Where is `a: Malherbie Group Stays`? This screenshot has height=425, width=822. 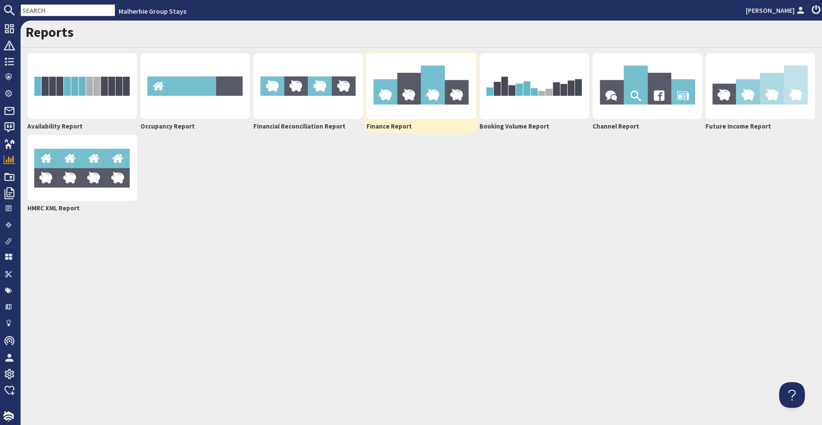 a: Malherbie Group Stays is located at coordinates (152, 11).